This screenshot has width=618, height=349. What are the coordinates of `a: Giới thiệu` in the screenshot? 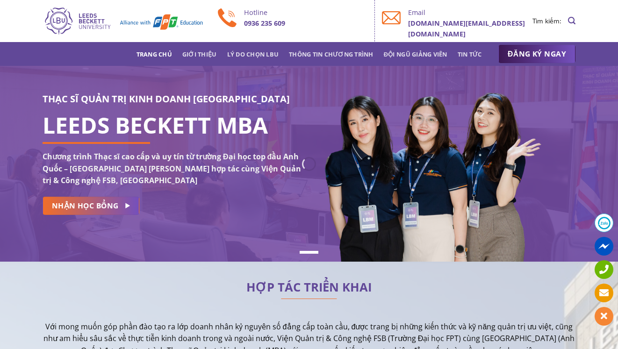 It's located at (200, 54).